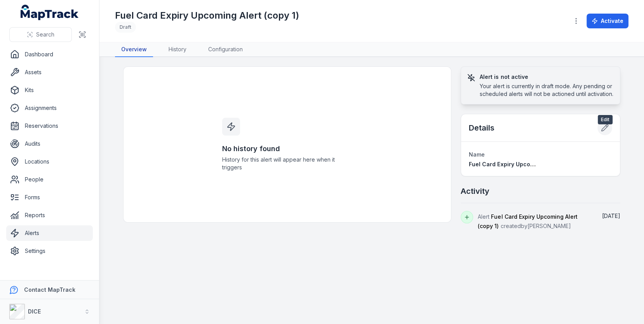 The width and height of the screenshot is (644, 324). What do you see at coordinates (49, 143) in the screenshot?
I see `a: Audits` at bounding box center [49, 143].